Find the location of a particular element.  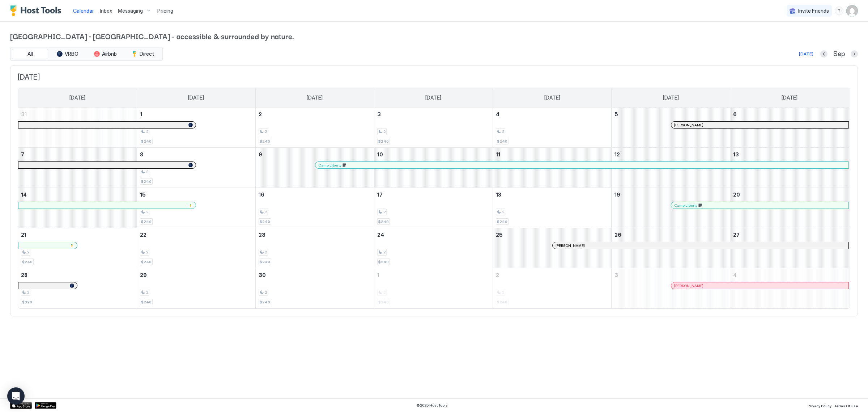

button: VRBO is located at coordinates (68, 54).